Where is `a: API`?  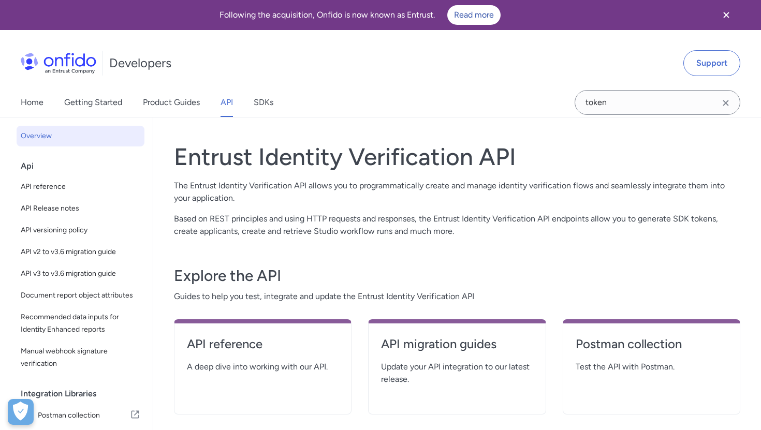
a: API is located at coordinates (227, 102).